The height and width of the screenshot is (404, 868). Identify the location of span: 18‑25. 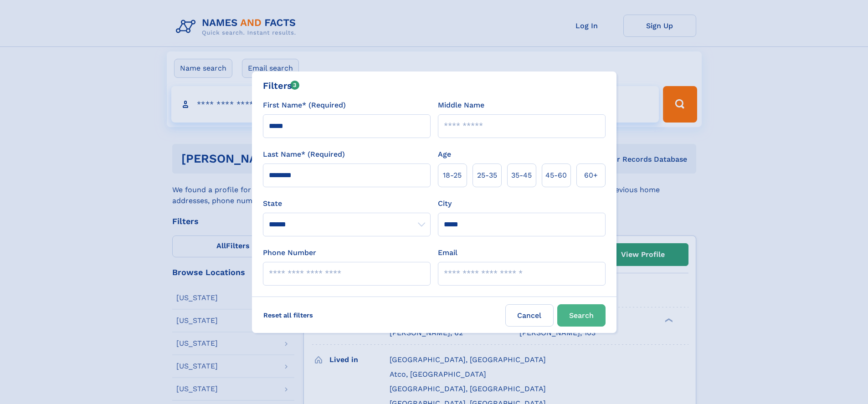
(452, 176).